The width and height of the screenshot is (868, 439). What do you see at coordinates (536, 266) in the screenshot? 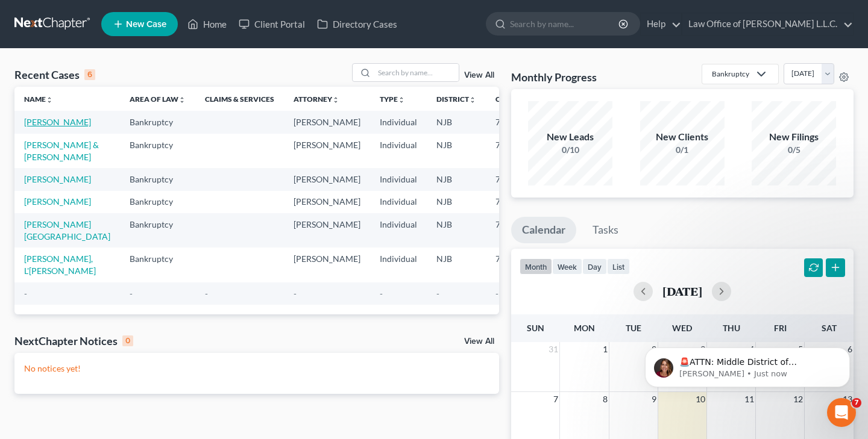
I see `button: month` at bounding box center [536, 266].